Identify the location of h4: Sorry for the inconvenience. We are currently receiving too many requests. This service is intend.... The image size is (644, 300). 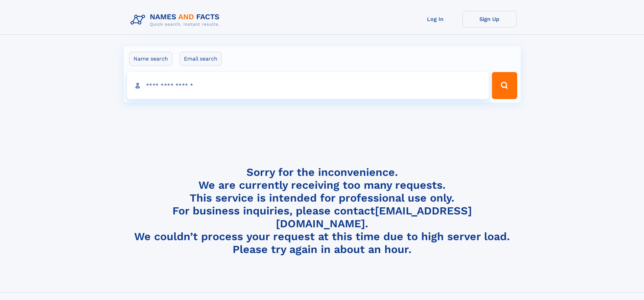
(322, 211).